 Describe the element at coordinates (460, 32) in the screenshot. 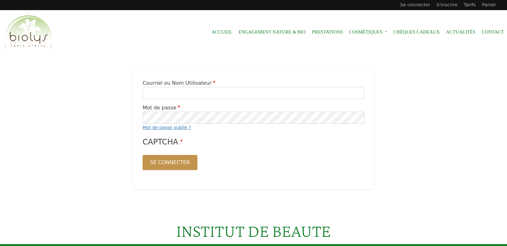

I see `a: Actualités` at that location.